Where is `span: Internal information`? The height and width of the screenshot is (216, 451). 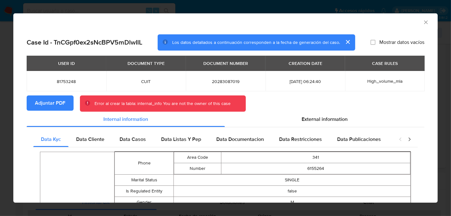
span: Internal information is located at coordinates (126, 119).